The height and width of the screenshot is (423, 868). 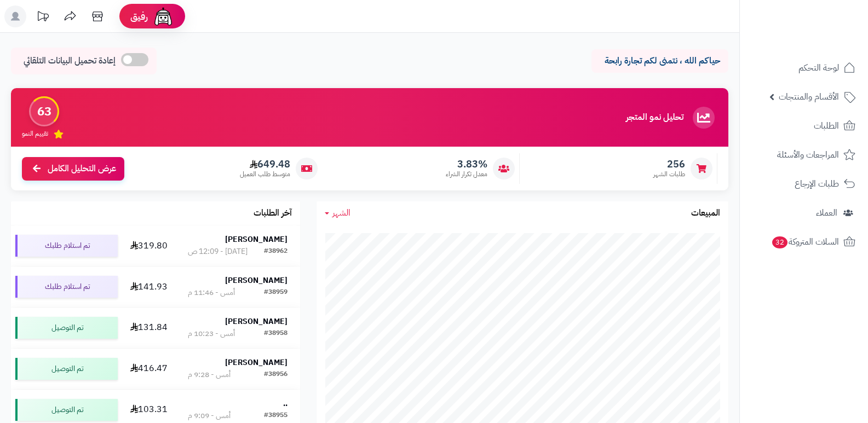 I want to click on span: العملاء, so click(x=826, y=213).